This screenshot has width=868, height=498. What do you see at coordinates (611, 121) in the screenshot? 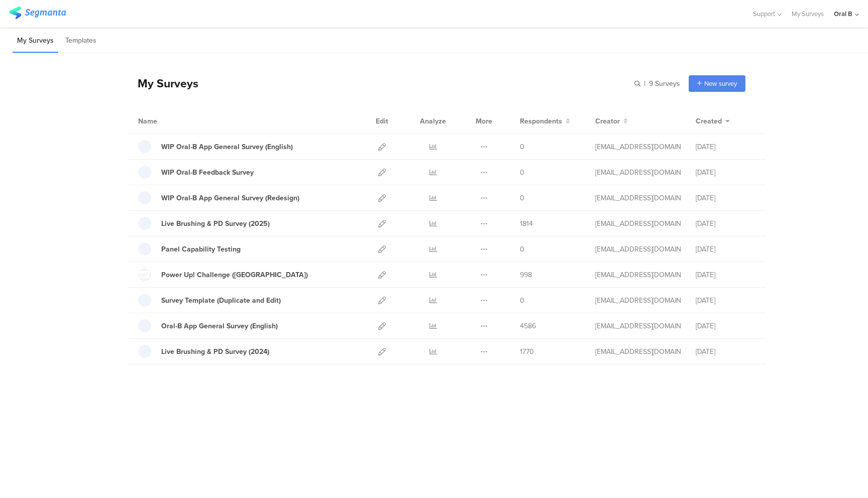
I see `button: Creator` at bounding box center [611, 121].